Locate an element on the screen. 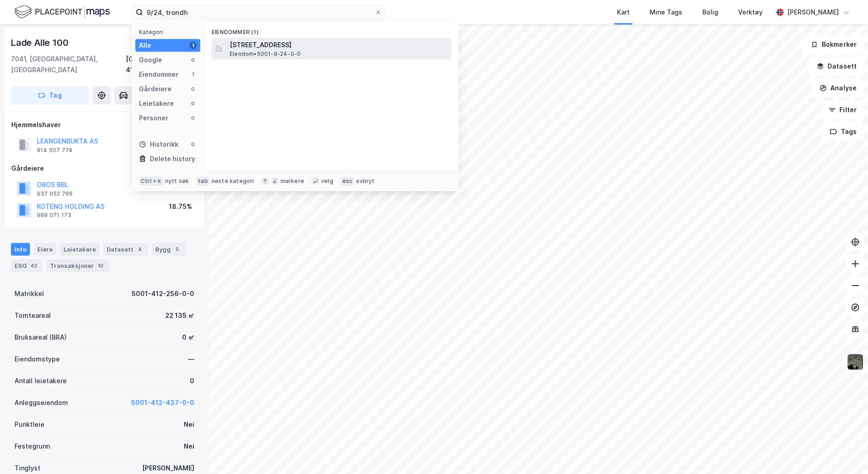 This screenshot has width=868, height=474. div: 937 052 766 is located at coordinates (55, 194).